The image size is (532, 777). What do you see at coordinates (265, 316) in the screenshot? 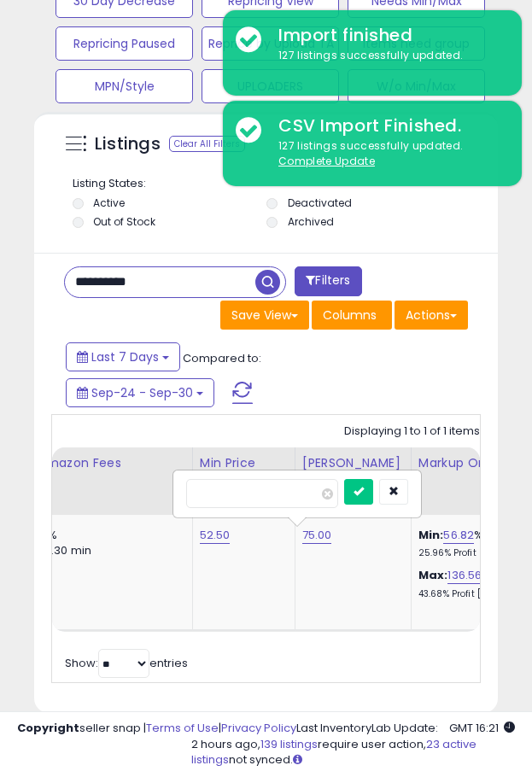
I see `button: Save View` at bounding box center [265, 316].